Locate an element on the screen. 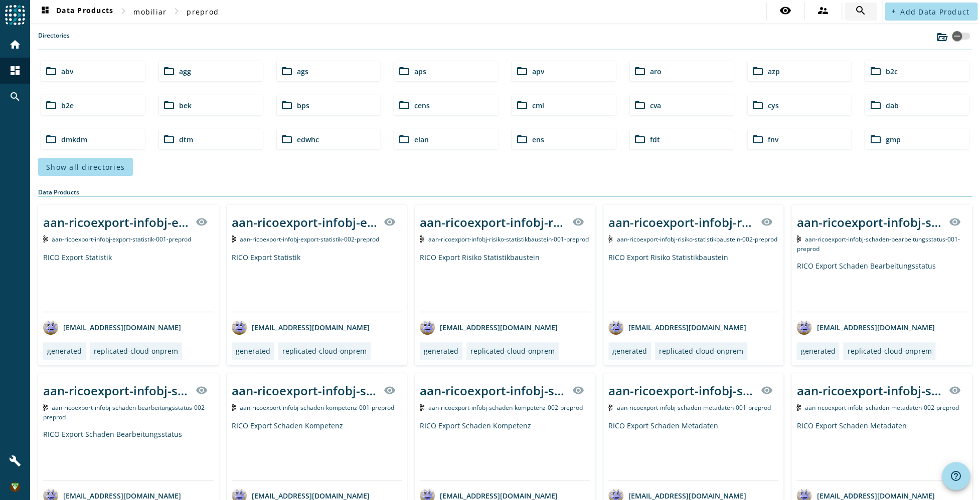 The image size is (980, 500). mat-icon: add is located at coordinates (893, 11).